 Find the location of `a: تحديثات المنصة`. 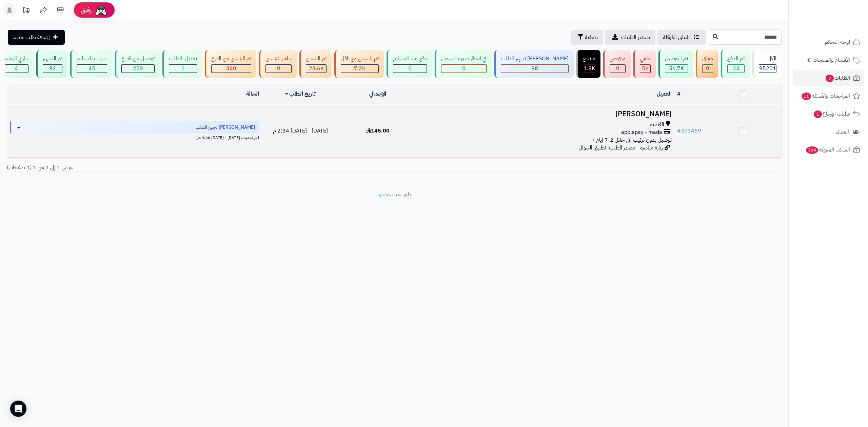

a: تحديثات المنصة is located at coordinates (27, 11).